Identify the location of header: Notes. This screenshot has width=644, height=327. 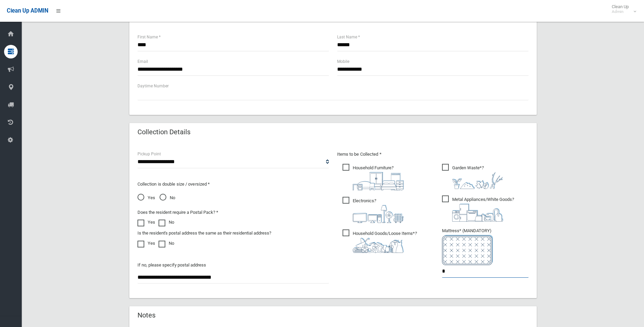
(147, 315).